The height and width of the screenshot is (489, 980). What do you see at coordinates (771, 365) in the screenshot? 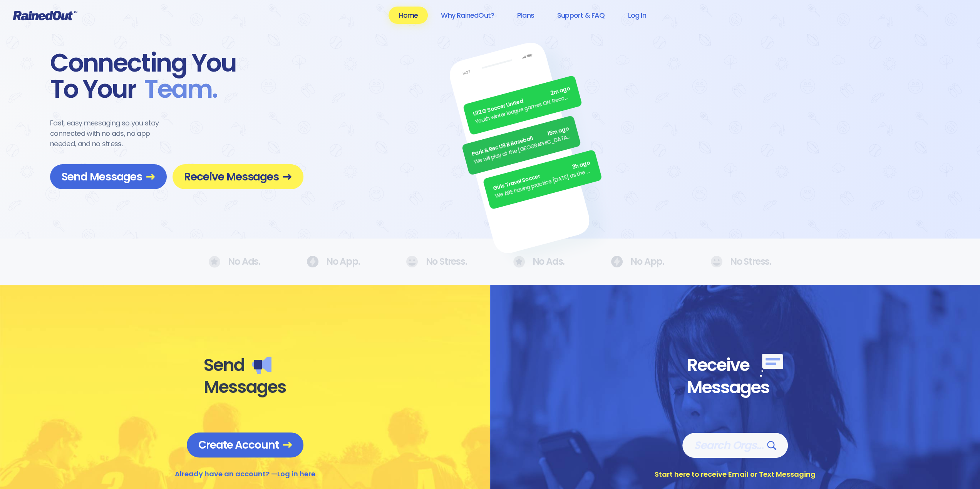
I see `img: Receive messages` at bounding box center [771, 365].